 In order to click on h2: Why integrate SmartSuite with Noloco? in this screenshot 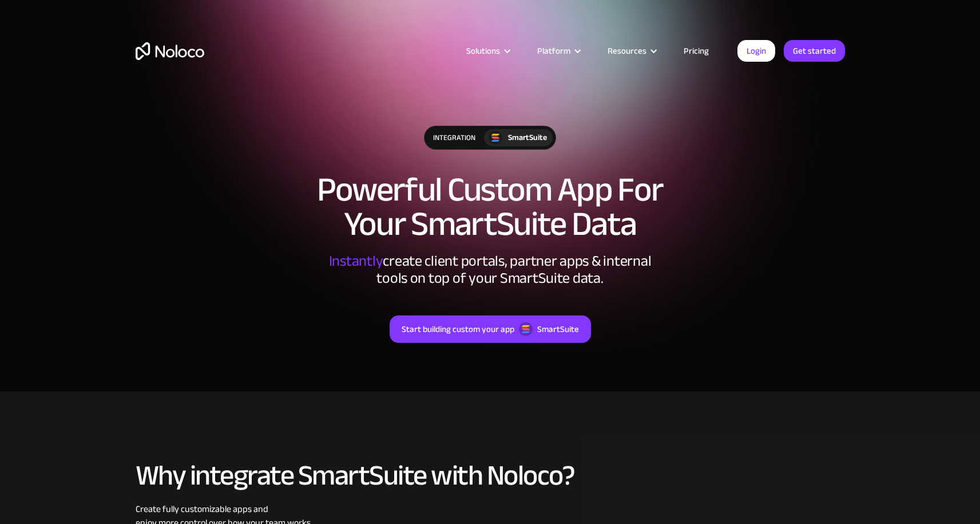, I will do `click(490, 475)`.